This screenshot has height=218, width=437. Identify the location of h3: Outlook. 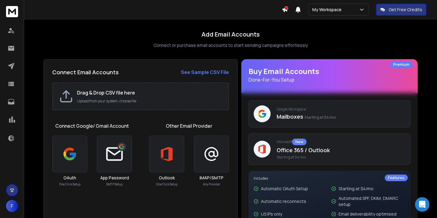
(167, 178).